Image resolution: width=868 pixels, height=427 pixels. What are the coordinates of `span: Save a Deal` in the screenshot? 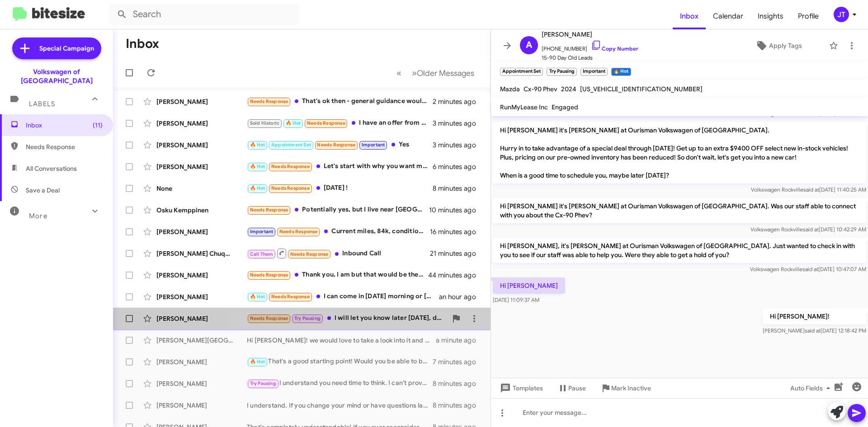 It's located at (42, 190).